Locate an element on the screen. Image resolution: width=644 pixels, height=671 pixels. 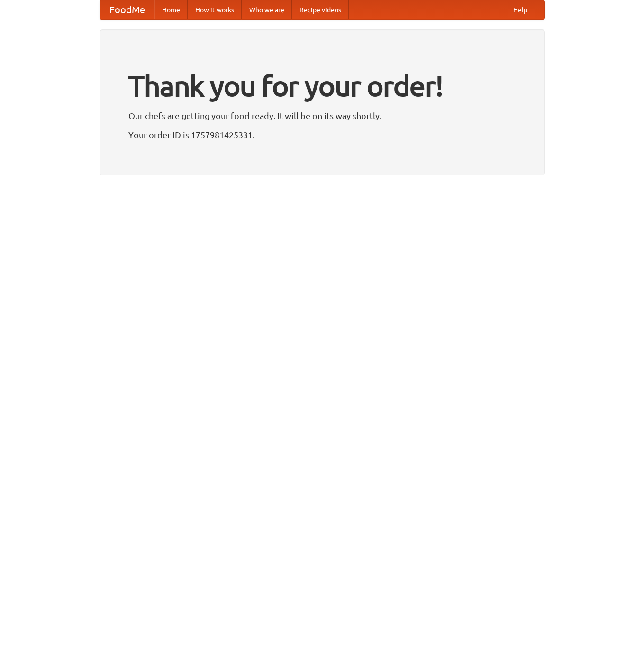
p: Our chefs are getting your food ready. It will be on its way shortly. is located at coordinates (322, 115).